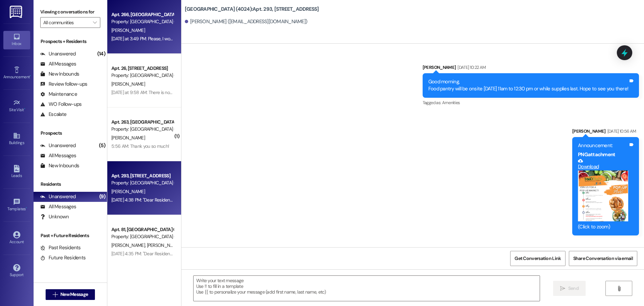  Describe the element at coordinates (54, 114) in the screenshot. I see `div: Escalate` at that location.